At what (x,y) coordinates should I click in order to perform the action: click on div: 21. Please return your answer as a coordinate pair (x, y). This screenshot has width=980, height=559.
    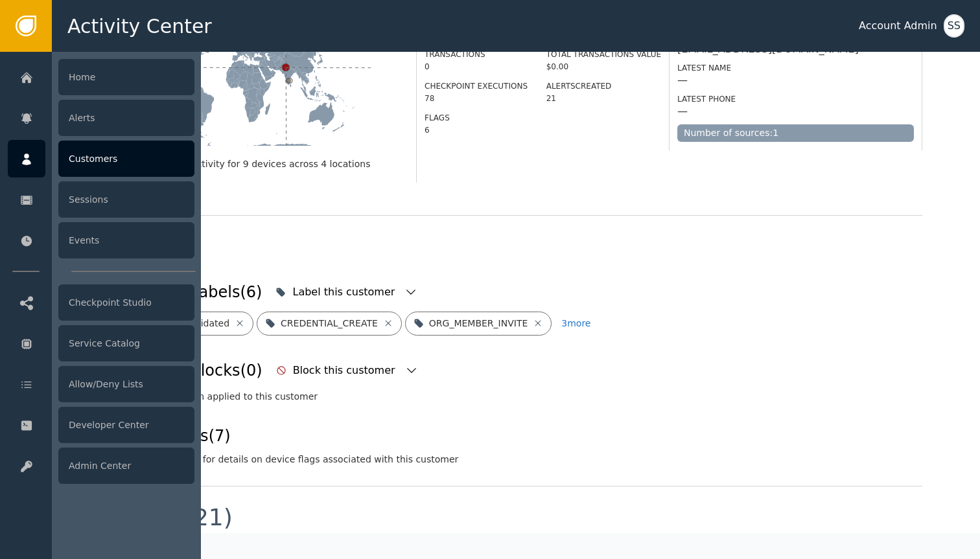
    Looking at the image, I should click on (603, 99).